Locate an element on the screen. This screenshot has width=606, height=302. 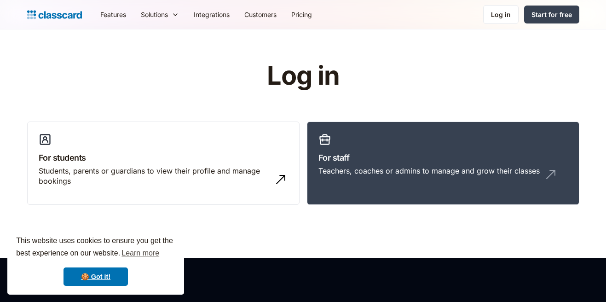
a: learn more about cookies is located at coordinates (140, 253).